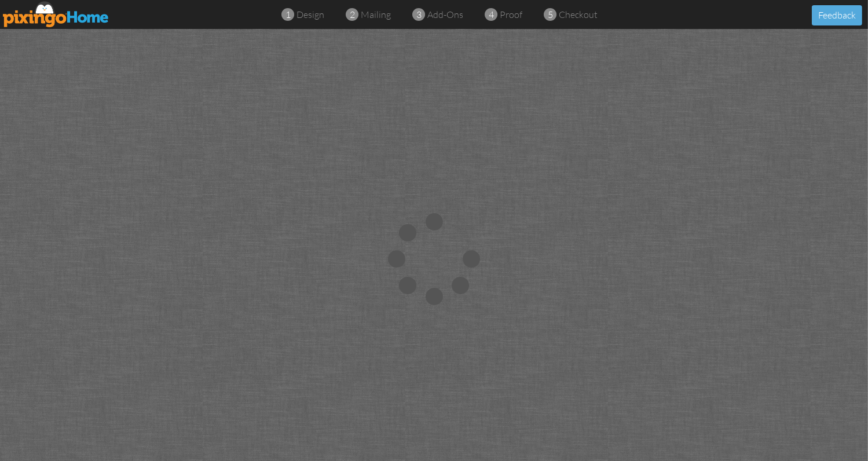 Image resolution: width=868 pixels, height=461 pixels. I want to click on span: 5, so click(550, 15).